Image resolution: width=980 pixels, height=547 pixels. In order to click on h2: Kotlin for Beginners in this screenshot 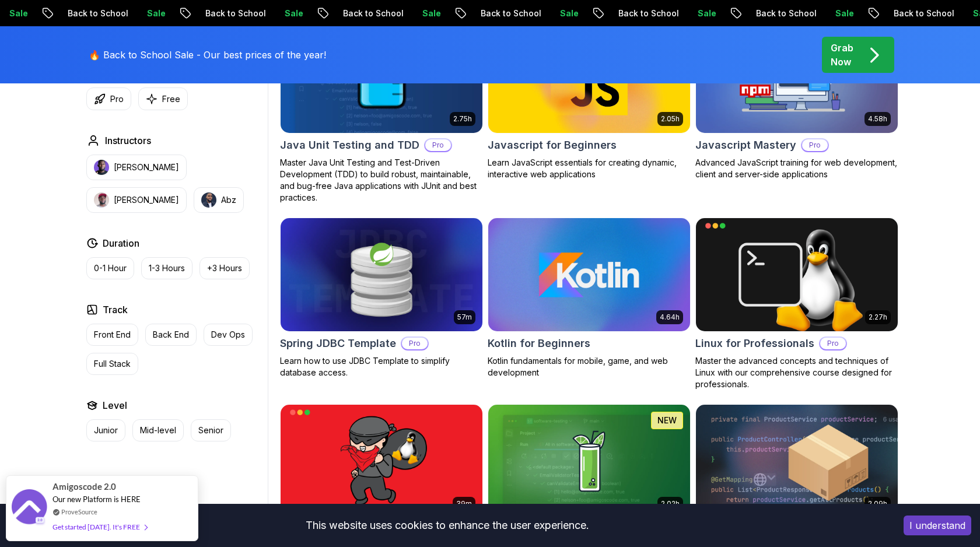, I will do `click(539, 344)`.